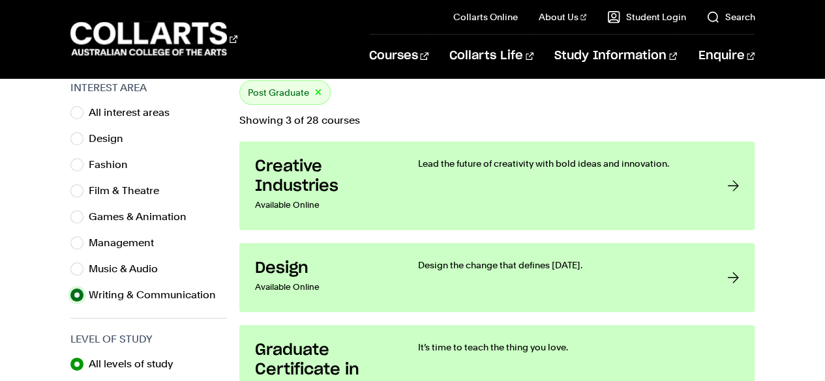 This screenshot has height=381, width=825. I want to click on div: Post Graduate, so click(285, 93).